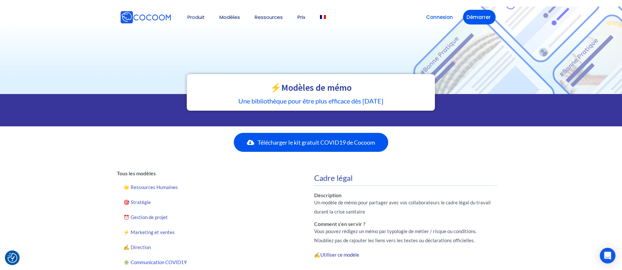  I want to click on a: ⚡️ Marketing et ventes, so click(156, 232).